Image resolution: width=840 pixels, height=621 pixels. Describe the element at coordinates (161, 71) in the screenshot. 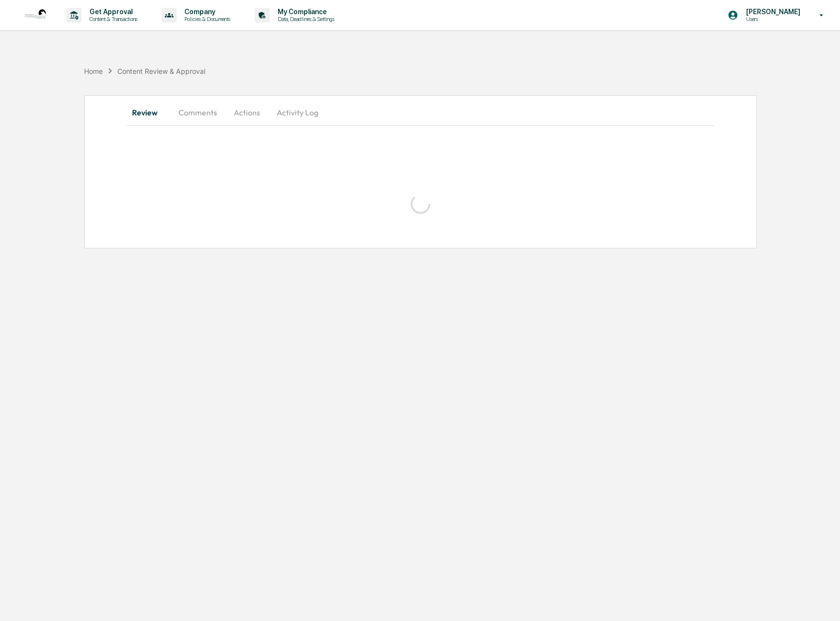

I see `div: Content Review & Approval` at that location.